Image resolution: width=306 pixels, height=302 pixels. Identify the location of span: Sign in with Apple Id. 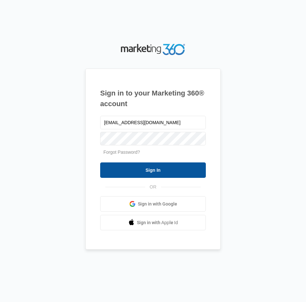
(157, 223).